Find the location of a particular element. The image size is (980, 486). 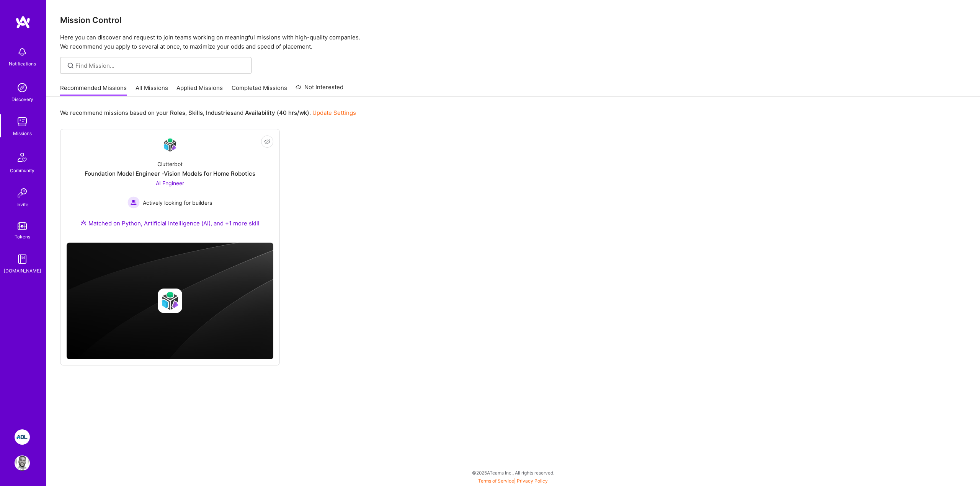

img: Actively looking for builders is located at coordinates (134, 202).